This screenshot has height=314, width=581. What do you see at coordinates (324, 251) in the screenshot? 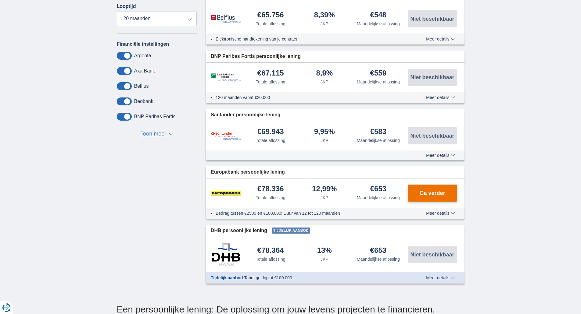
I see `div: 13%` at bounding box center [324, 251].